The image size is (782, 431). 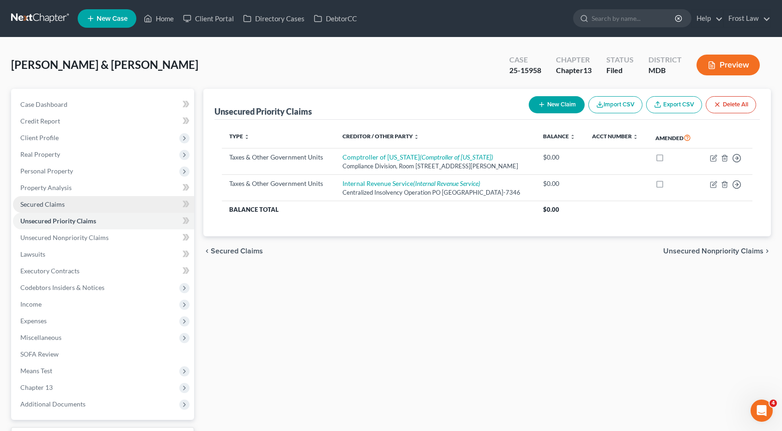 I want to click on span: Property Analysis, so click(x=46, y=187).